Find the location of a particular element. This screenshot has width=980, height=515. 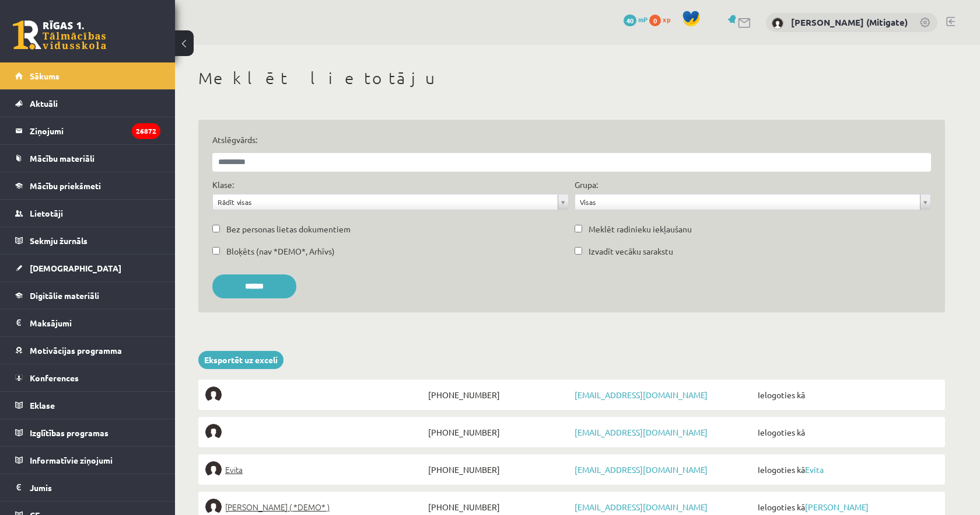

span: Izglītības programas is located at coordinates (69, 433).